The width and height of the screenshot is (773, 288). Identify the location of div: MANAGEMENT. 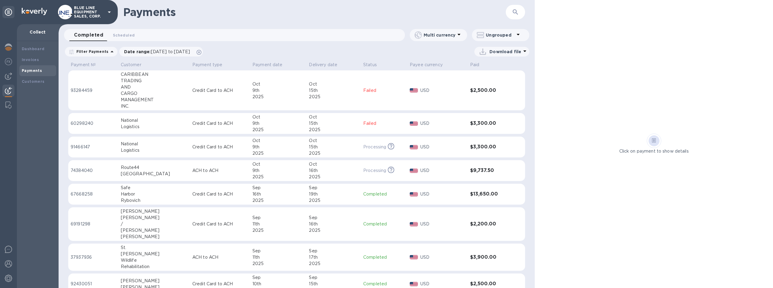
(154, 100).